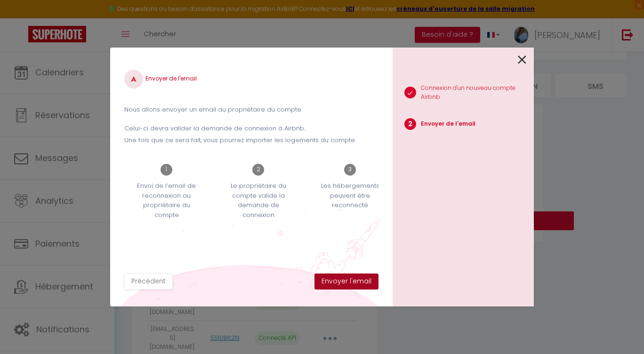 This screenshot has height=354, width=644. What do you see at coordinates (252, 79) in the screenshot?
I see `h4: Envoyer de l'email` at bounding box center [252, 79].